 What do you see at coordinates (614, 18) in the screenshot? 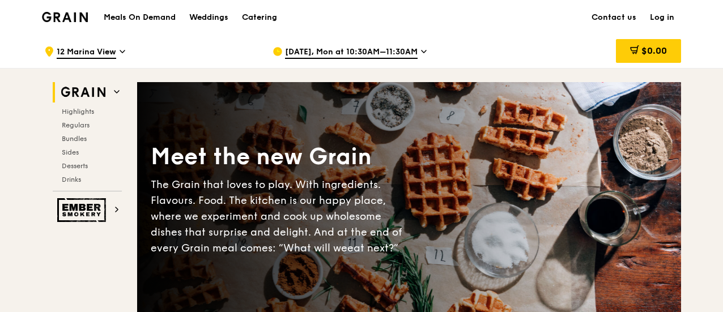
I see `a: Contact us` at bounding box center [614, 18].